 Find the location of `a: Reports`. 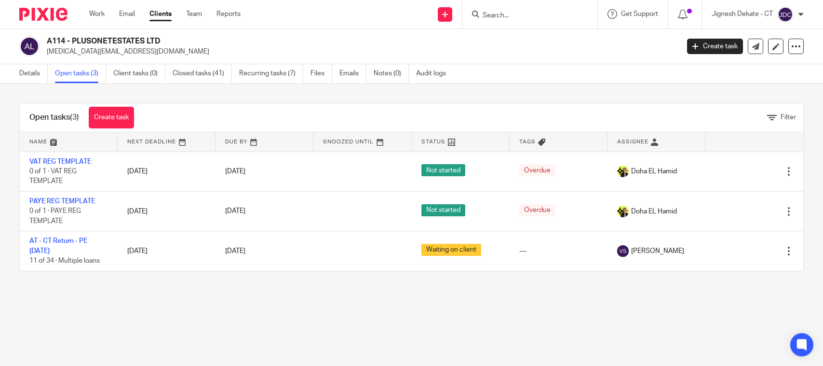

a: Reports is located at coordinates (229, 14).